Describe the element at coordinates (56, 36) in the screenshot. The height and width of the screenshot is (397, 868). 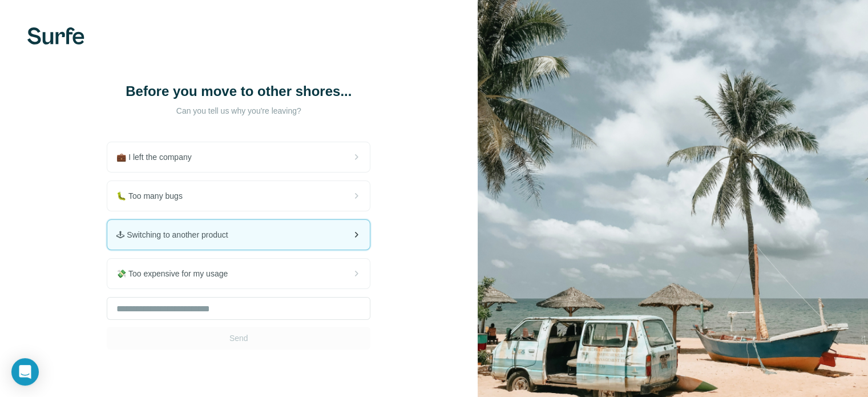
I see `img: Surfe's logo` at that location.